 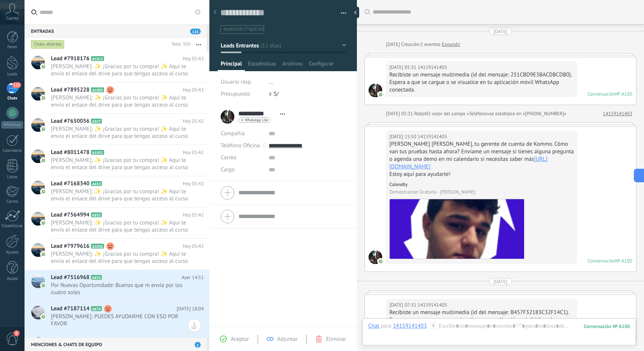 I want to click on a: Calendly, so click(x=399, y=184).